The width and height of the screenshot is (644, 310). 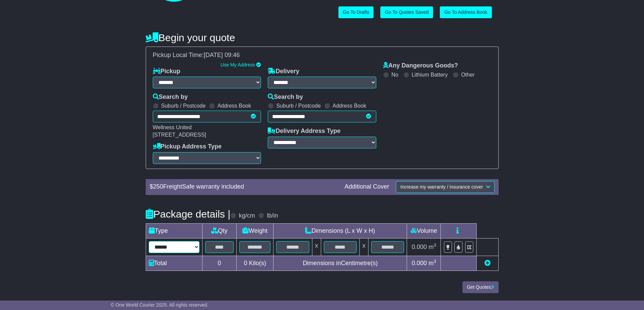 I want to click on span: 250, so click(x=158, y=187).